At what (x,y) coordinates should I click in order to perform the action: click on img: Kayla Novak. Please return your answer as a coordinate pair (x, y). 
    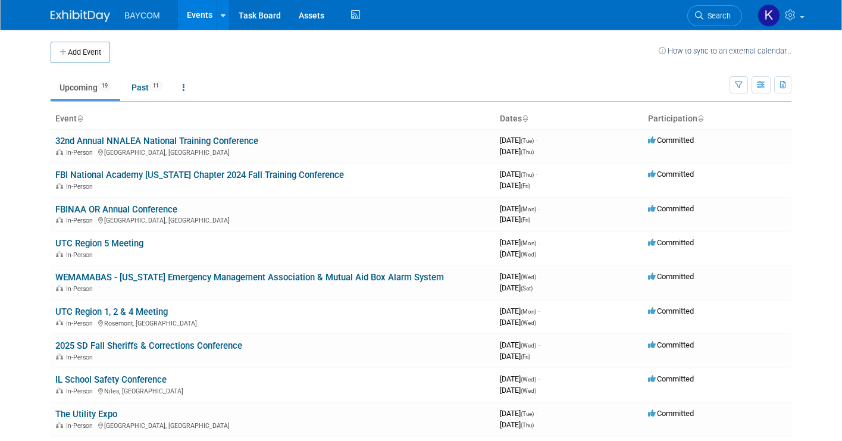
    Looking at the image, I should click on (769, 15).